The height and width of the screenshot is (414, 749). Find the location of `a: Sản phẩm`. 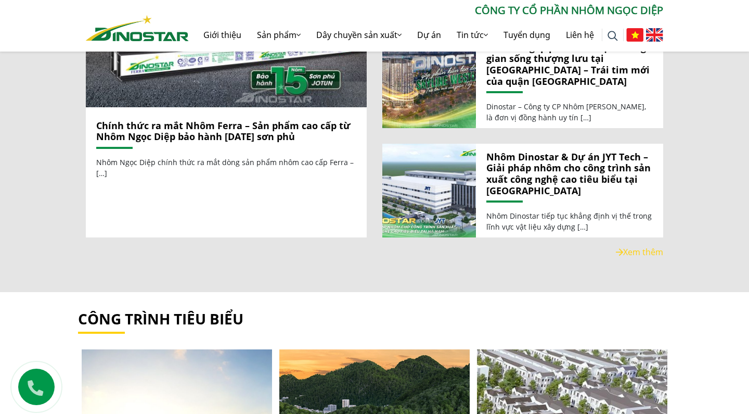

a: Sản phẩm is located at coordinates (279, 35).